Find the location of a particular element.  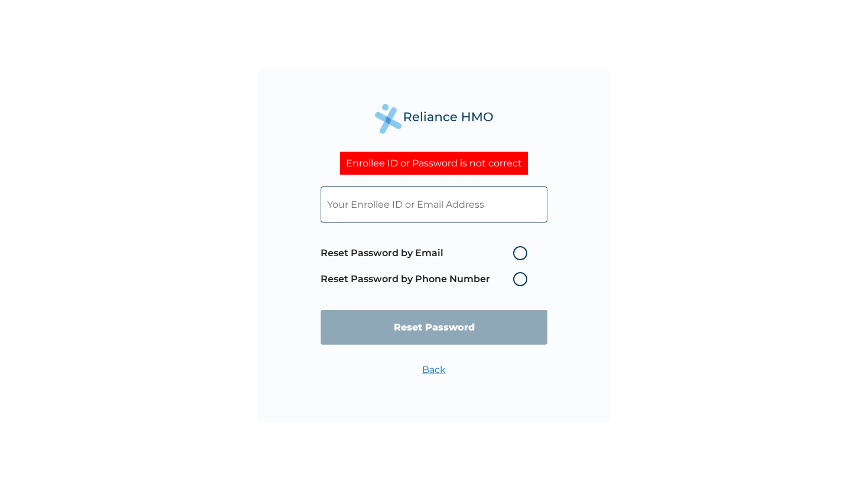

div: Enrollee ID or Password is not correct is located at coordinates (434, 163).